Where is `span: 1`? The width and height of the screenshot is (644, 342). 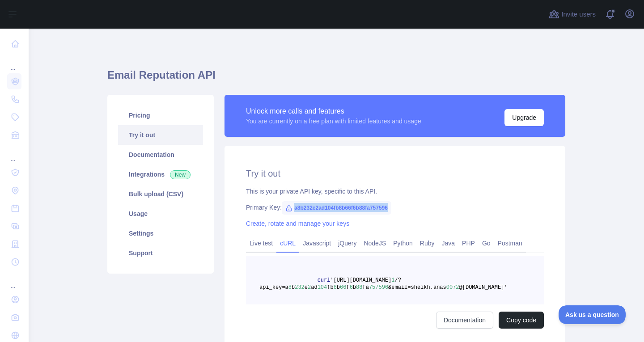
span: 1 is located at coordinates (393, 280).